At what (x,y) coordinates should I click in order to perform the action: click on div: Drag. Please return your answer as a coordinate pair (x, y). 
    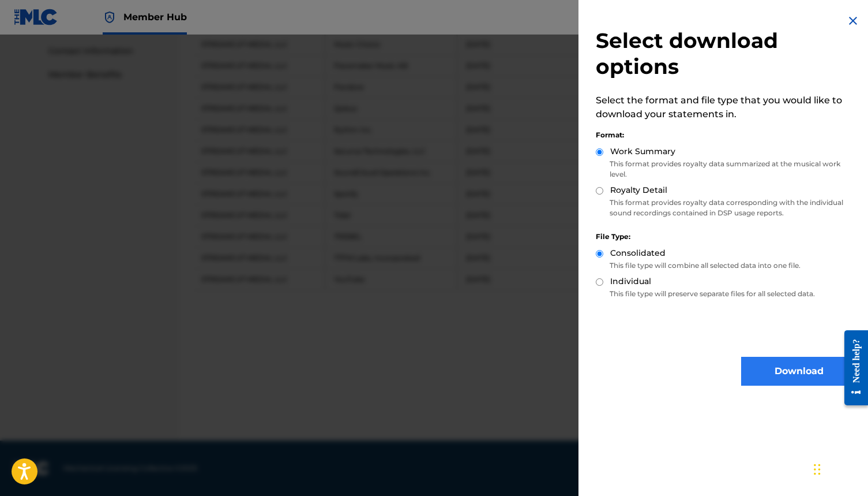
    Looking at the image, I should click on (818, 469).